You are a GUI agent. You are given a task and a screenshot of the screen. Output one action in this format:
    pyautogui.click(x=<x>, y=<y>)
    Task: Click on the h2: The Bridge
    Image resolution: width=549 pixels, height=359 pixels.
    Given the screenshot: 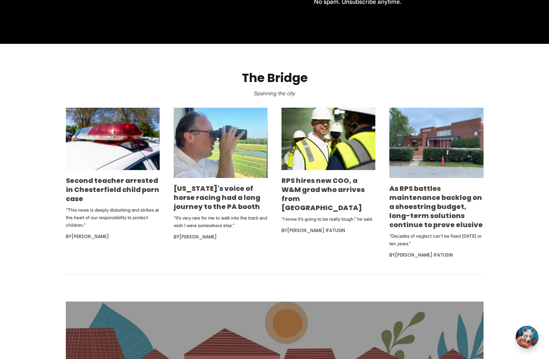 What is the action you would take?
    pyautogui.click(x=274, y=78)
    